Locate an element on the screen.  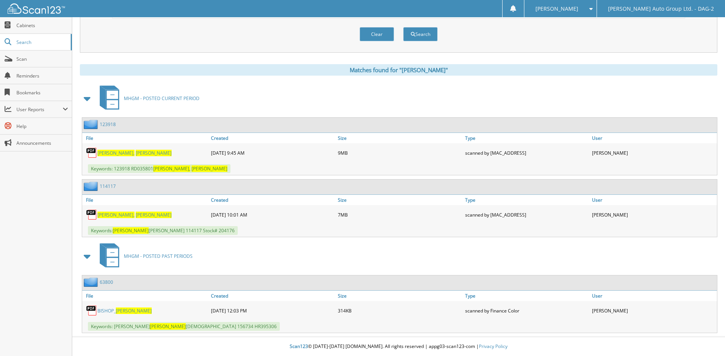
div: Chat Widget is located at coordinates (706, 338).